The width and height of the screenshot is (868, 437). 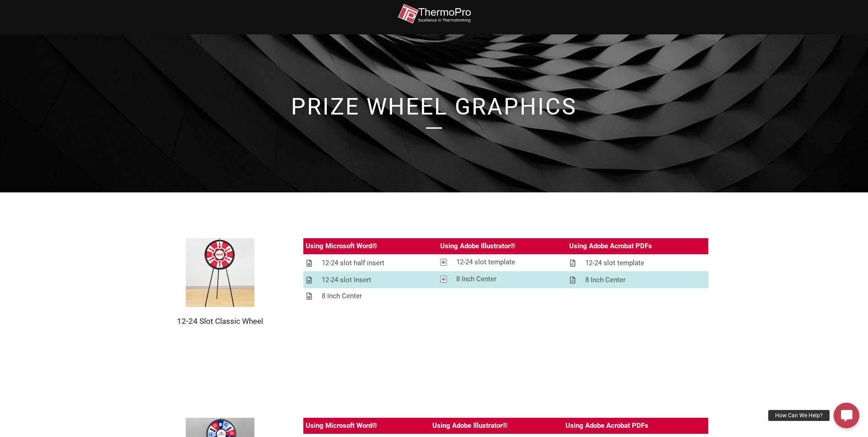 What do you see at coordinates (346, 280) in the screenshot?
I see `div: 12-24 slot Insert` at bounding box center [346, 280].